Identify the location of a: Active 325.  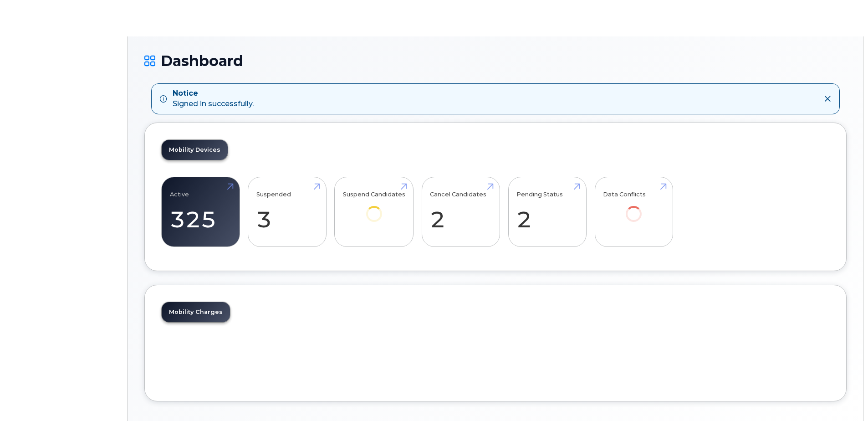
(201, 212).